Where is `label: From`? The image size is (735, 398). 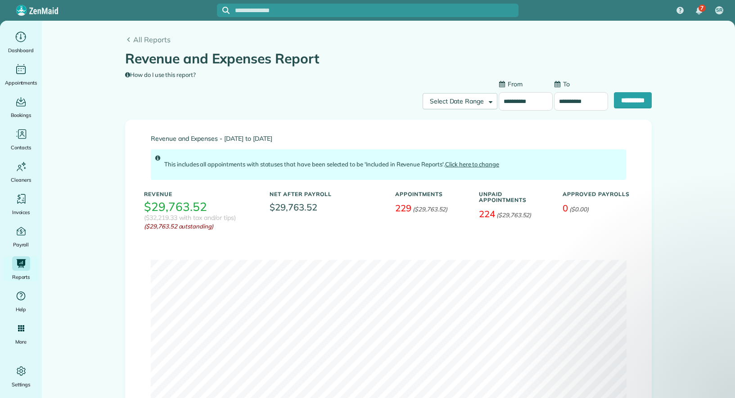
label: From is located at coordinates (510, 84).